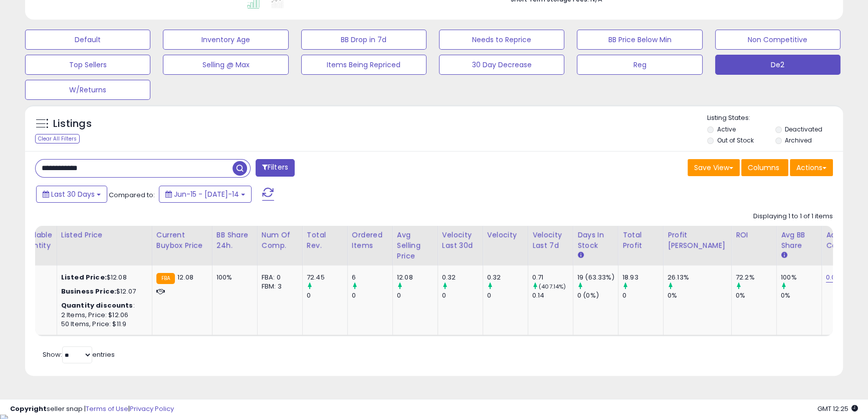 The height and width of the screenshot is (419, 868). I want to click on div: 19 (63.33%), so click(597, 277).